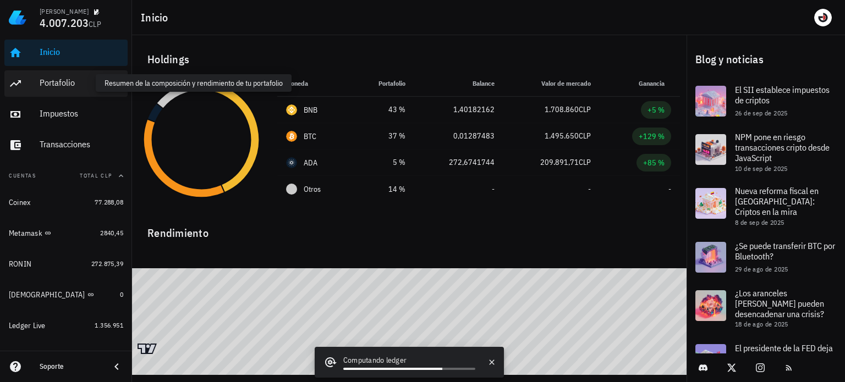 Image resolution: width=845 pixels, height=382 pixels. What do you see at coordinates (785, 251) in the screenshot?
I see `span: ¿Se puede transferir BTC por Bluetooth?` at bounding box center [785, 251].